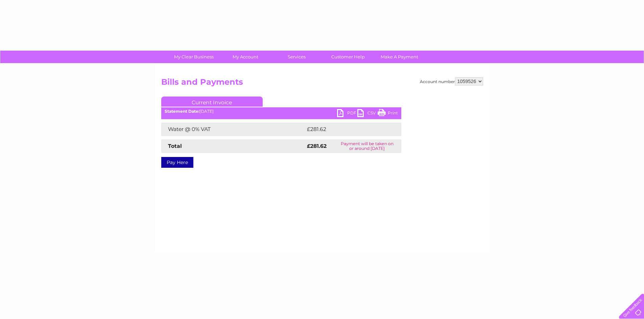 The image size is (644, 319). Describe the element at coordinates (194, 57) in the screenshot. I see `a: My Clear Business` at that location.